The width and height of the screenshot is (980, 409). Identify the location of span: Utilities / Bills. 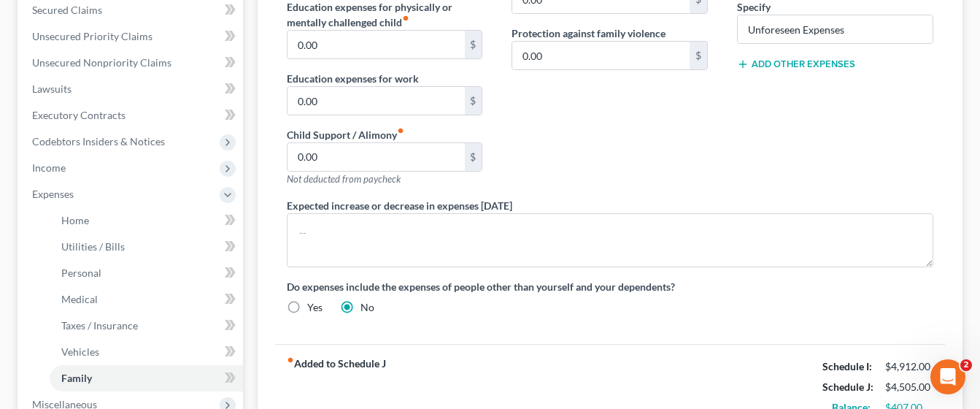
(92, 246).